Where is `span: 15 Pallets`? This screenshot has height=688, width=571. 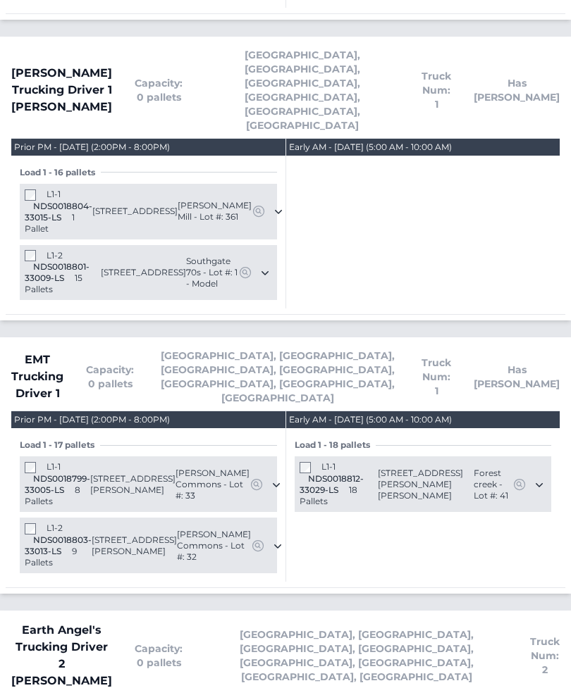
span: 15 Pallets is located at coordinates (54, 284).